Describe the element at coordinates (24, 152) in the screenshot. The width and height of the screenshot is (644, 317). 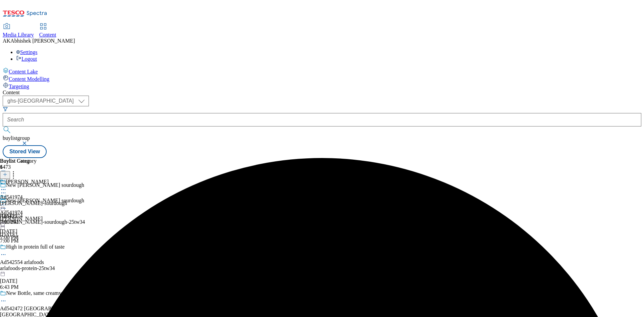
I see `button: Stored View` at that location.